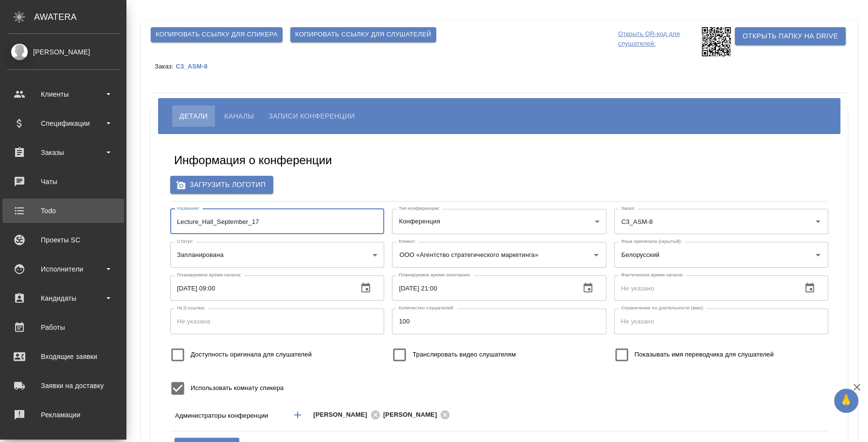 The width and height of the screenshot is (868, 442). I want to click on div: Исполнители, so click(63, 269).